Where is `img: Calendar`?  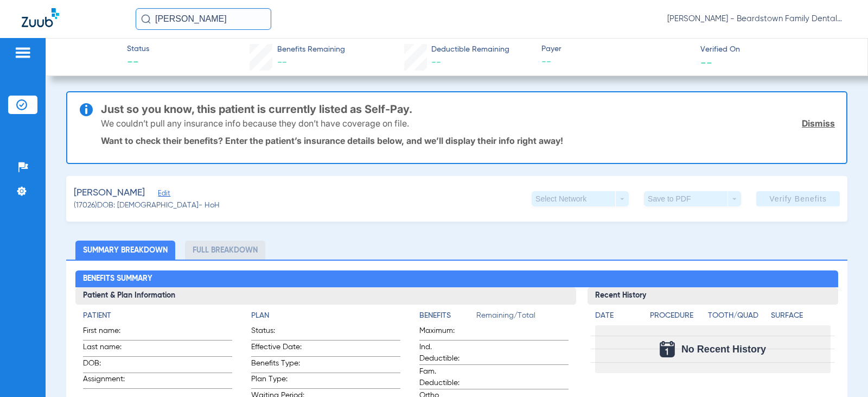
img: Calendar is located at coordinates (667, 349).